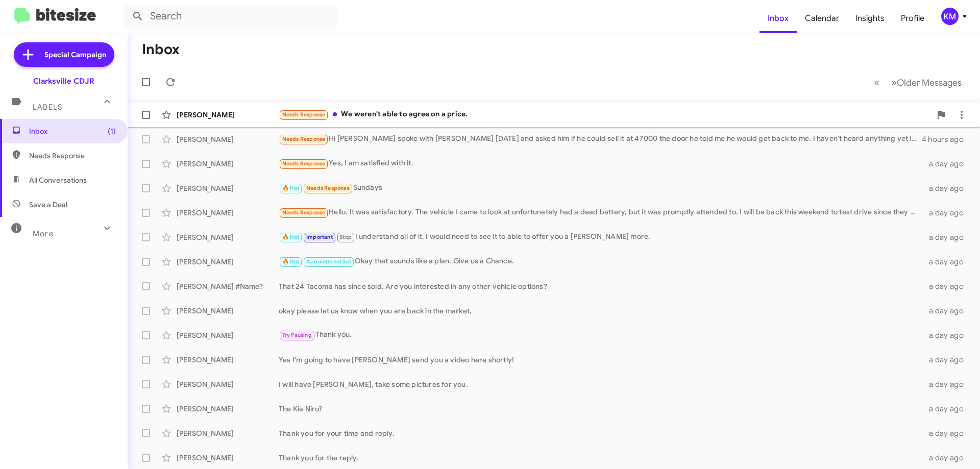 The width and height of the screenshot is (980, 469). Describe the element at coordinates (601, 311) in the screenshot. I see `div: okay please let us know when you are back in the market,` at that location.